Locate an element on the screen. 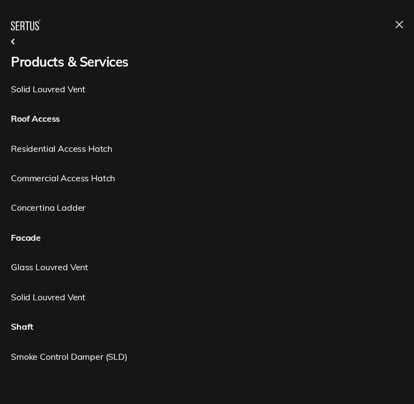  a: Roof Access is located at coordinates (207, 118).